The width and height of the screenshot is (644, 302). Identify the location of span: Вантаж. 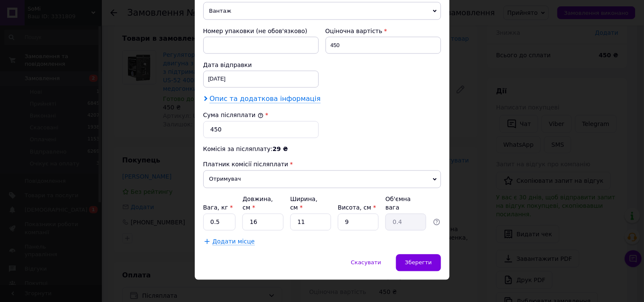
(322, 11).